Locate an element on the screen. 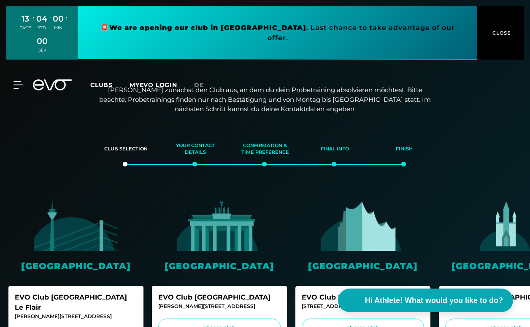 The width and height of the screenshot is (530, 327). a: de is located at coordinates (204, 85).